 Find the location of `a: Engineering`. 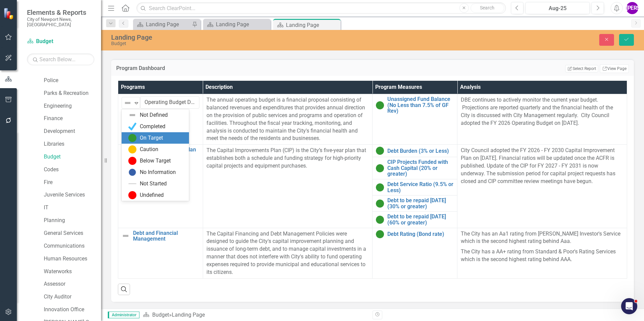

a: Engineering is located at coordinates (72, 106).